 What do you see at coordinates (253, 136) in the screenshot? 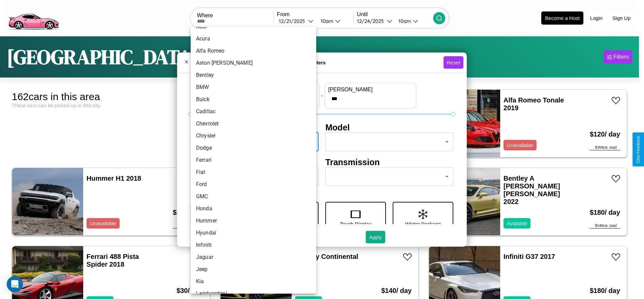
I see `li: Chrysler` at bounding box center [253, 136].